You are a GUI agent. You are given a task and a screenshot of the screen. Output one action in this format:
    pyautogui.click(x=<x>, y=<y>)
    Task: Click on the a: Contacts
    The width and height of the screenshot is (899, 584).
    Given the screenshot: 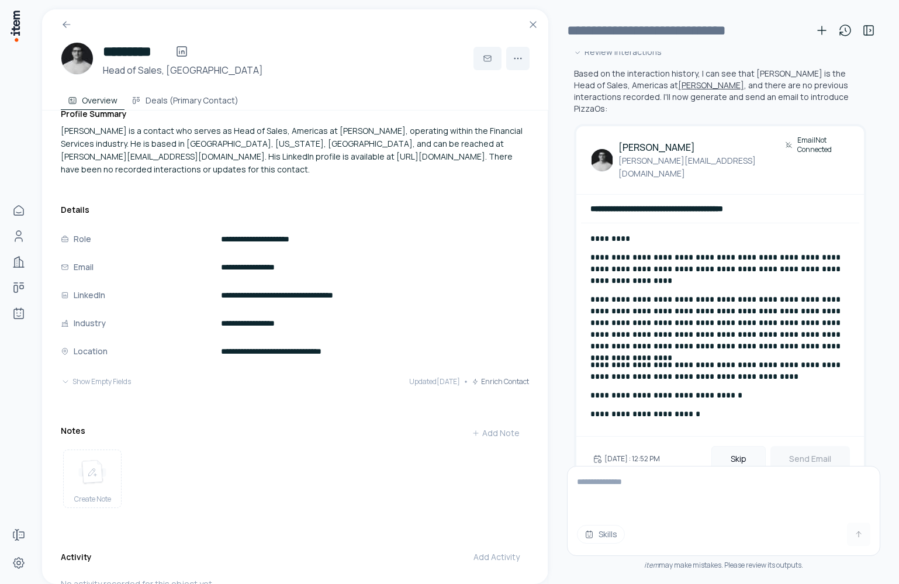 What is the action you would take?
    pyautogui.click(x=19, y=236)
    